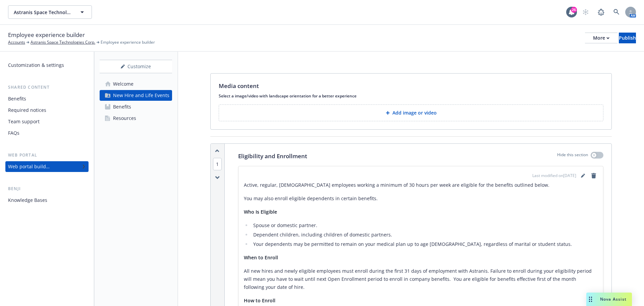 The height and width of the screenshot is (306, 644). I want to click on div: 26, so click(574, 10).